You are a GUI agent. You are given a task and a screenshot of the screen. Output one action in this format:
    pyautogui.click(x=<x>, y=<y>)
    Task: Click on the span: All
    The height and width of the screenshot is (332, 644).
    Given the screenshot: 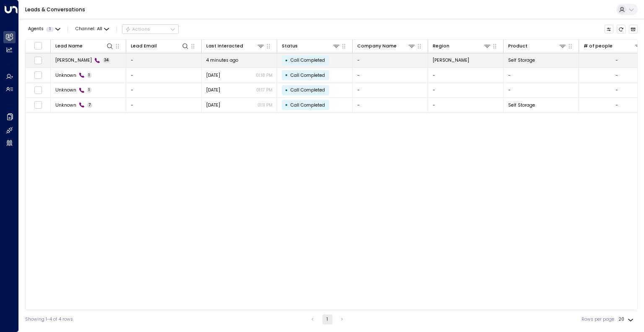 What is the action you would take?
    pyautogui.click(x=100, y=29)
    